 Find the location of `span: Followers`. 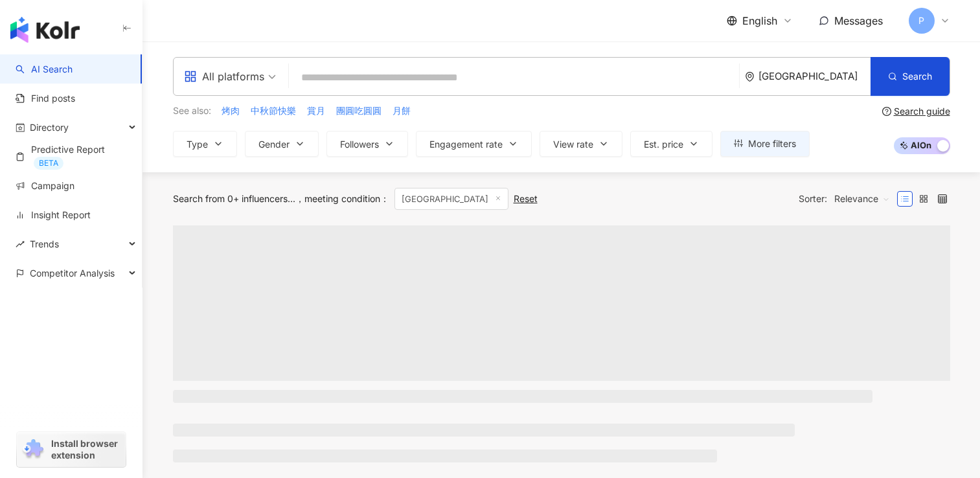

span: Followers is located at coordinates (360, 145).